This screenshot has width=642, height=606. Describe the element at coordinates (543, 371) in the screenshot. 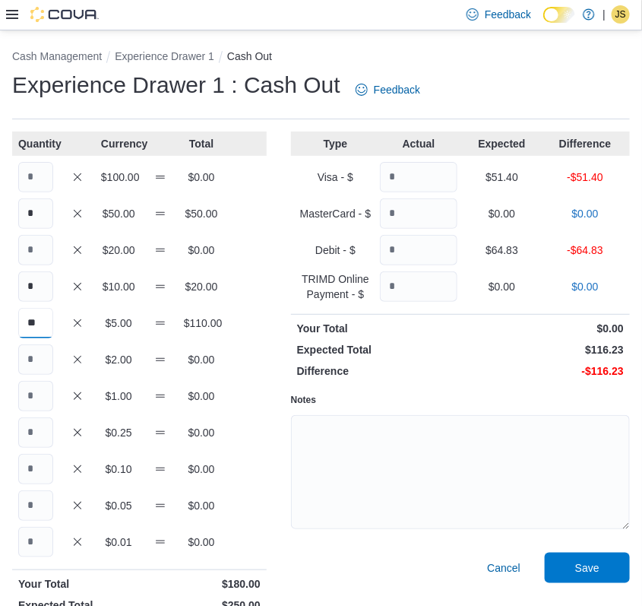

I see `p: -$116.23` at that location.